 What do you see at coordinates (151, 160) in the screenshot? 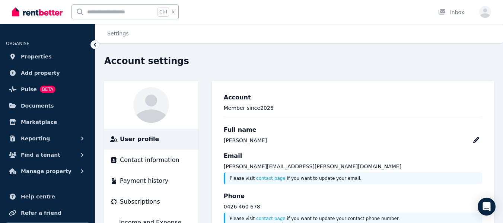
I see `a: Contact information` at bounding box center [151, 160].